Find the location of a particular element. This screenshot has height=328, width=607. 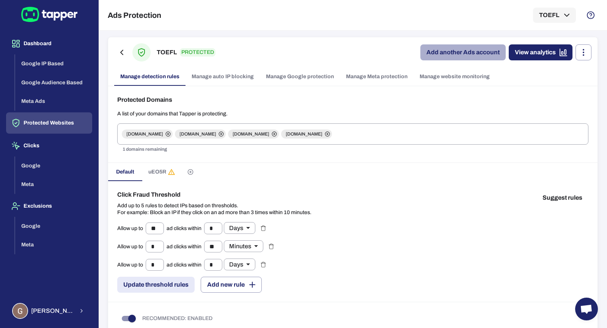

a: Manage detection rules is located at coordinates (150, 77).